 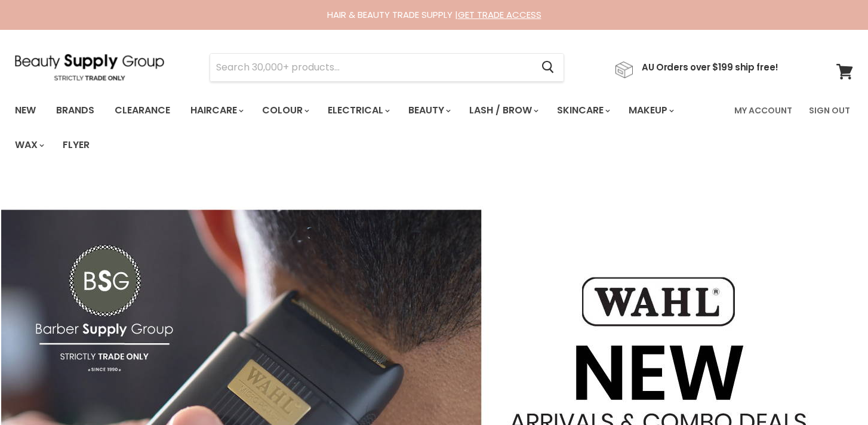 I want to click on a: My Account, so click(x=762, y=110).